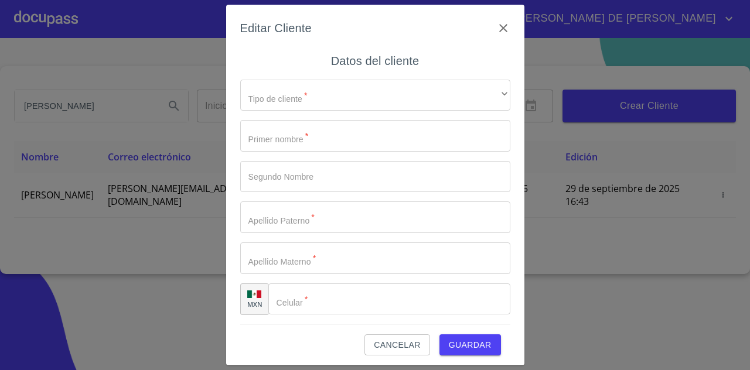 This screenshot has height=370, width=750. What do you see at coordinates (470, 345) in the screenshot?
I see `button: Guardar` at bounding box center [470, 345].